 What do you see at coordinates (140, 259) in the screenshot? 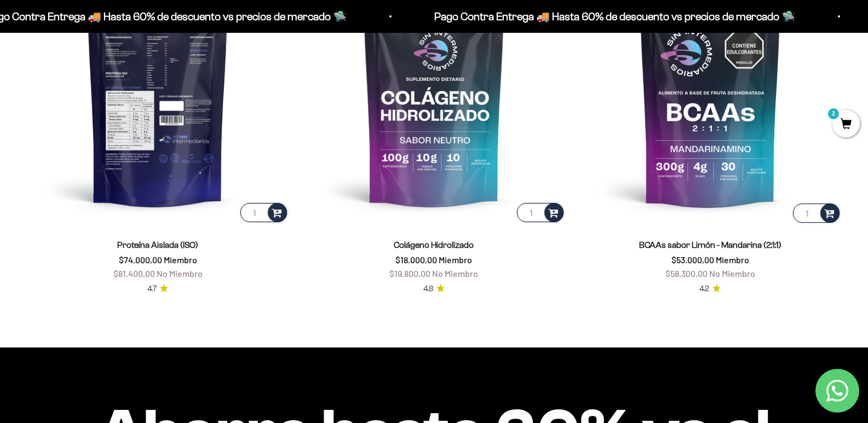
I see `span: $74.000,00` at bounding box center [140, 259].